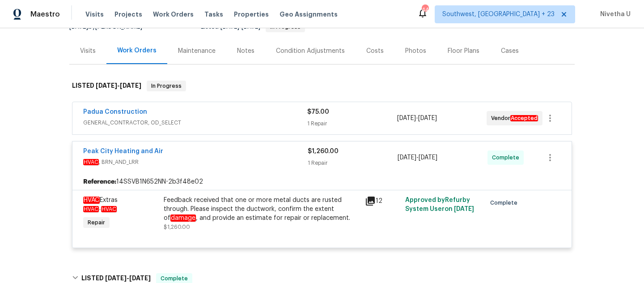  What do you see at coordinates (214, 14) in the screenshot?
I see `span: Tasks` at bounding box center [214, 14].